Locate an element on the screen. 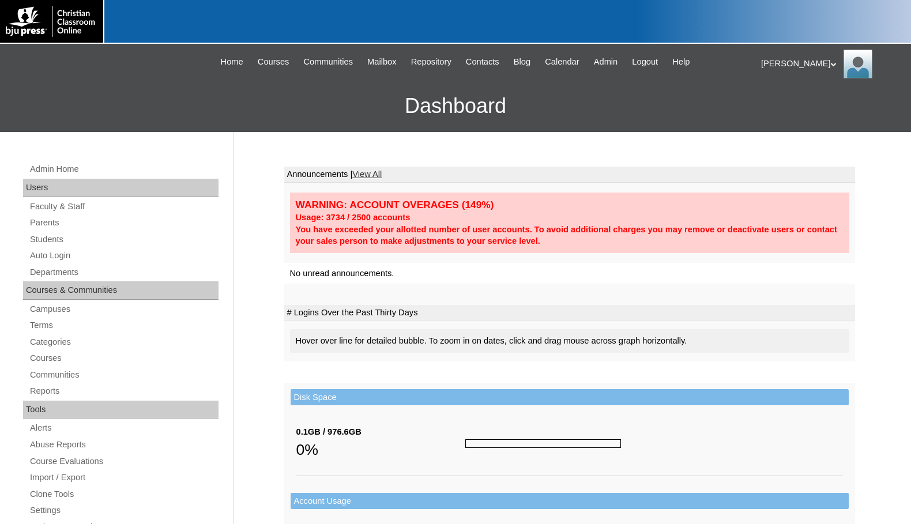 Image resolution: width=911 pixels, height=524 pixels. a: Blog is located at coordinates (522, 62).